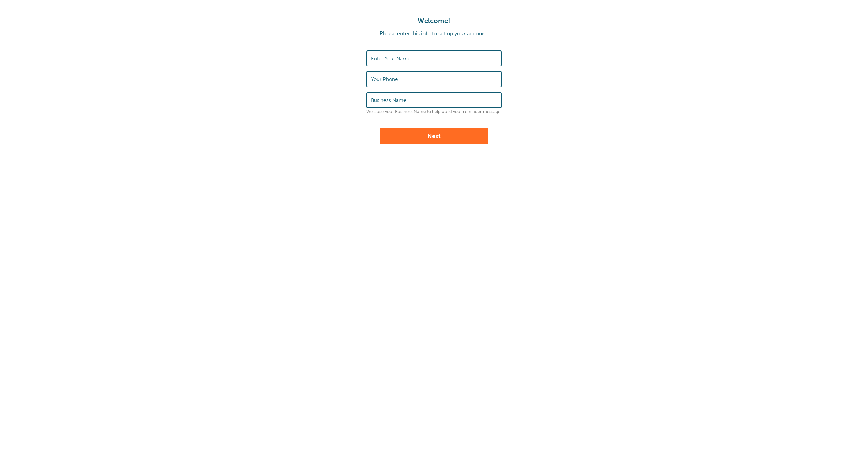 This screenshot has width=868, height=450. I want to click on button: Next, so click(434, 136).